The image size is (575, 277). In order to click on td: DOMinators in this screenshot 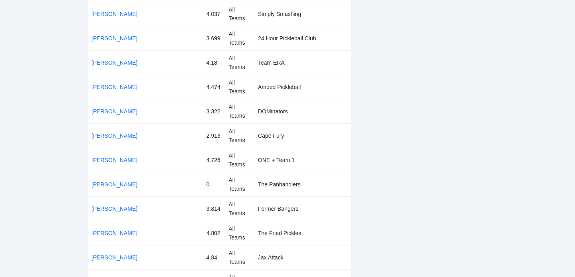, I will do `click(303, 111)`.